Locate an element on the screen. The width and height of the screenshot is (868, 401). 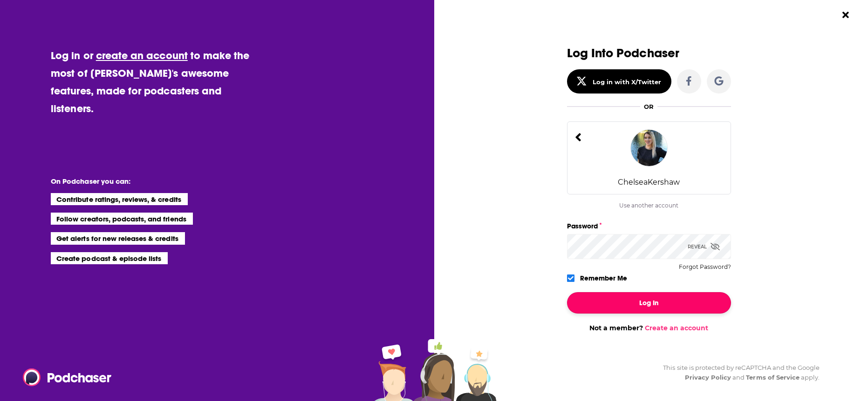
a: create an account is located at coordinates (141, 55).